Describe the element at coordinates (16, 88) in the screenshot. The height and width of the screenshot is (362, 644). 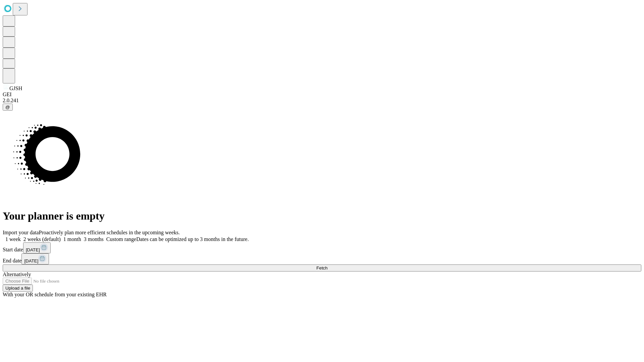
I see `span: GJSH` at that location.